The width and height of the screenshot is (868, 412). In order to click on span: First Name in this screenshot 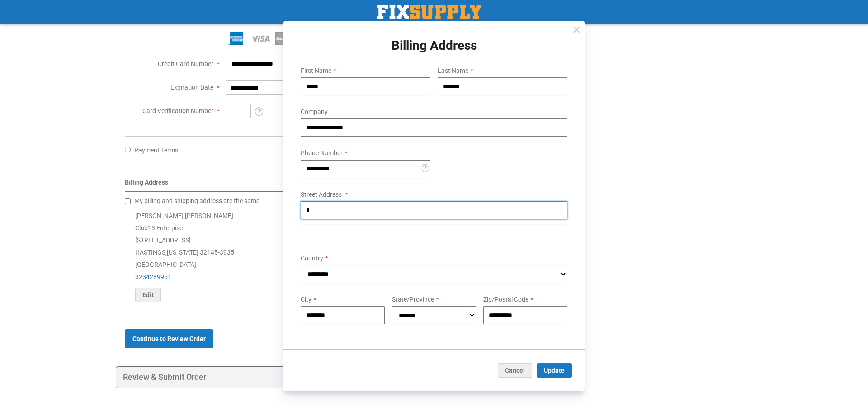, I will do `click(316, 70)`.